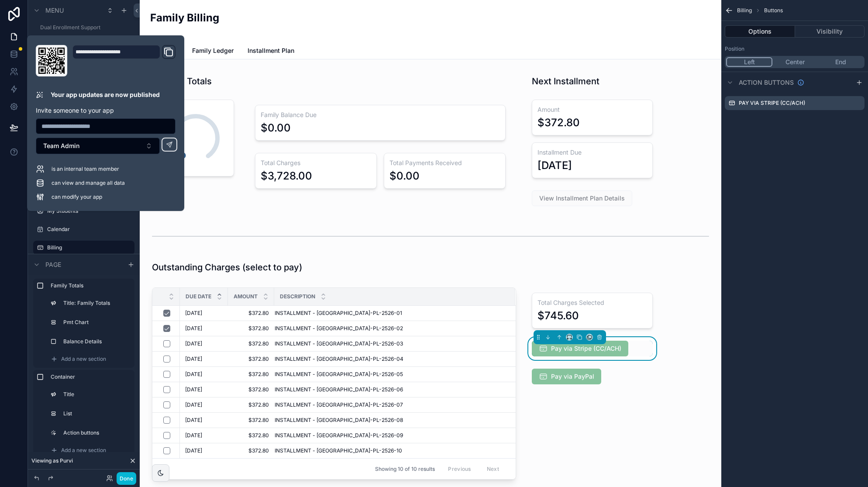 The width and height of the screenshot is (868, 487). What do you see at coordinates (91, 377) in the screenshot?
I see `label: Container` at bounding box center [91, 377].